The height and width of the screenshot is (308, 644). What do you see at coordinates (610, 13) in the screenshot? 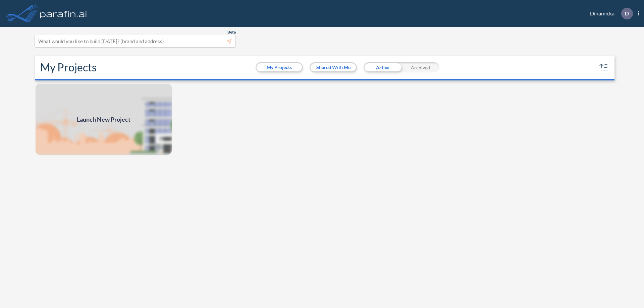
I see `div: Dinamicka` at bounding box center [610, 13].